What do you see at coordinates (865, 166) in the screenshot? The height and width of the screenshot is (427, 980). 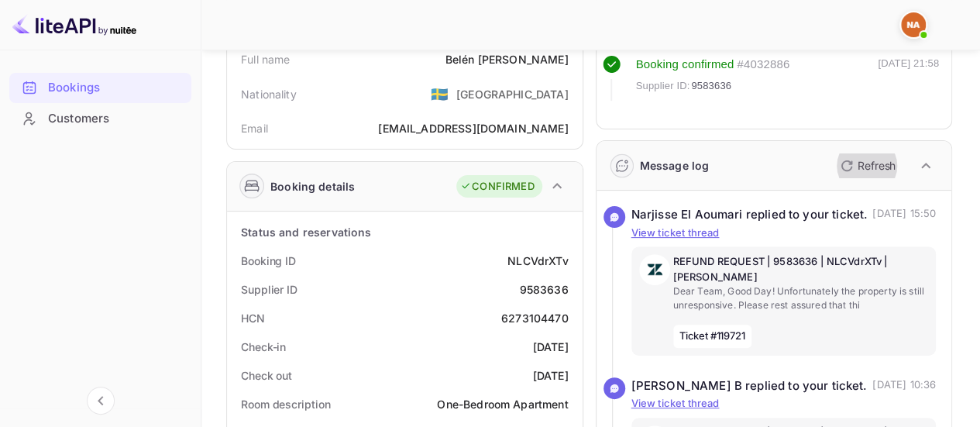 I see `button: Refresh` at bounding box center [865, 166].